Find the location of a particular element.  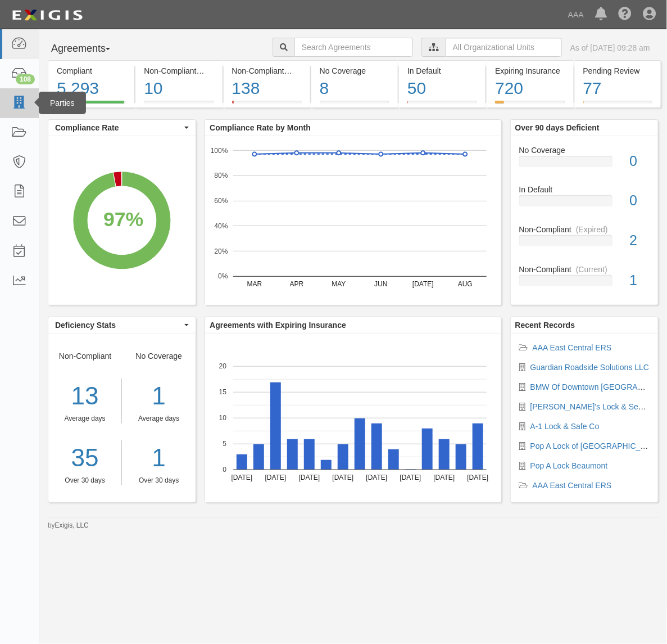

div: 35 is located at coordinates (85, 457).